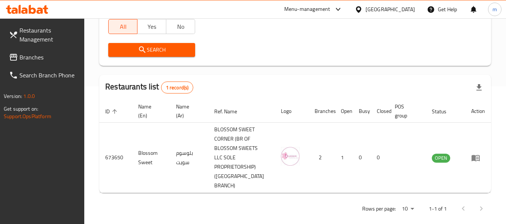 The width and height of the screenshot is (506, 224). Describe the element at coordinates (344, 111) in the screenshot. I see `th: Open` at that location.